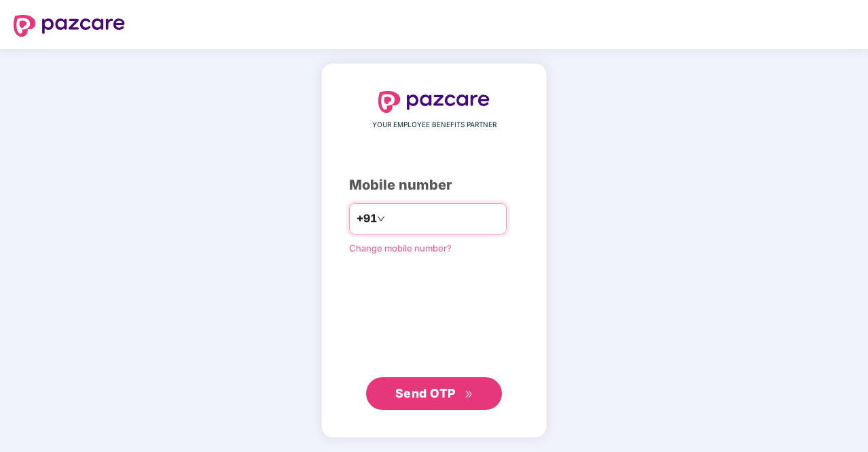 The height and width of the screenshot is (452, 868). What do you see at coordinates (400, 248) in the screenshot?
I see `span: Change mobile number?` at bounding box center [400, 248].